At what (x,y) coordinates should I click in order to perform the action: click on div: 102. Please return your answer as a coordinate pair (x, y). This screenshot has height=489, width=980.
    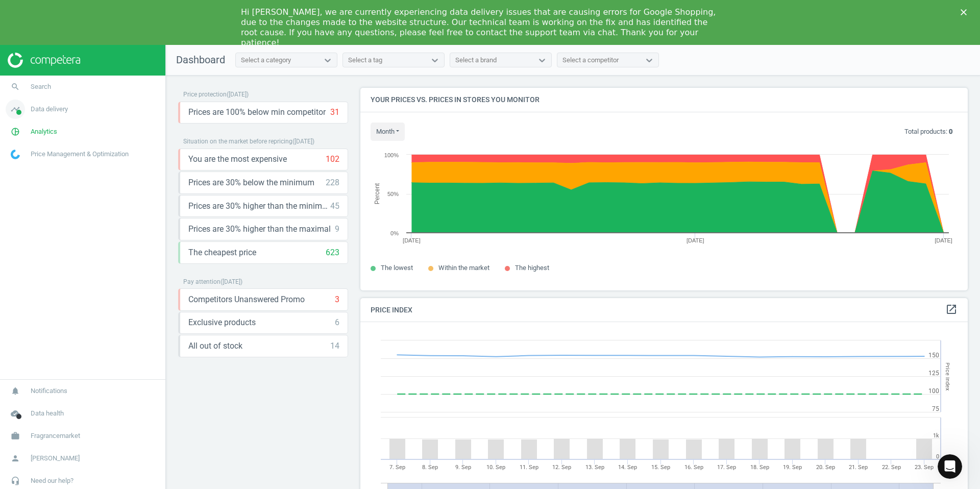
    Looking at the image, I should click on (332, 159).